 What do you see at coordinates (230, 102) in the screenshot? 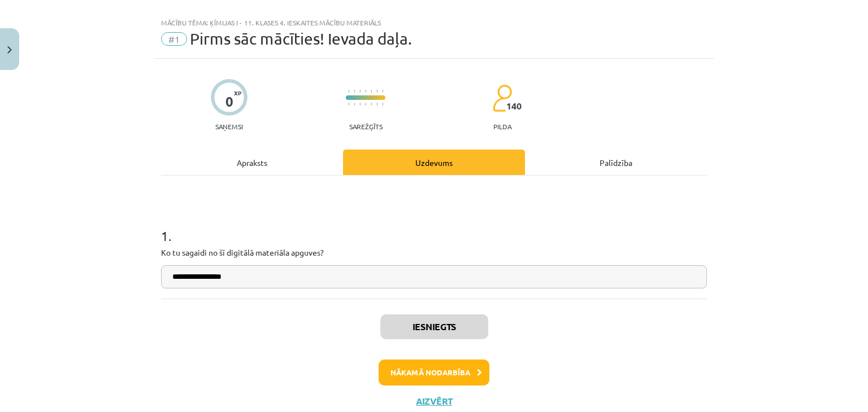
I see `div: 0` at bounding box center [230, 102].